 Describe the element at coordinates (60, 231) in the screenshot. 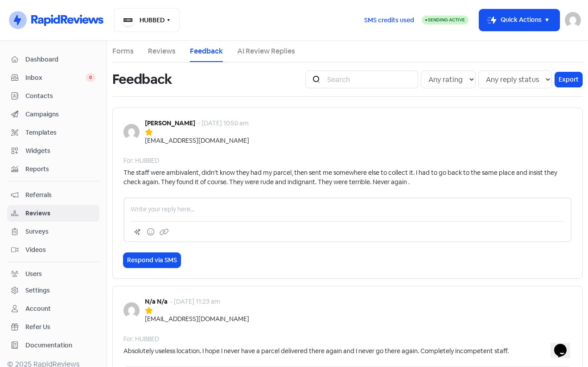

I see `span: Surveys` at that location.